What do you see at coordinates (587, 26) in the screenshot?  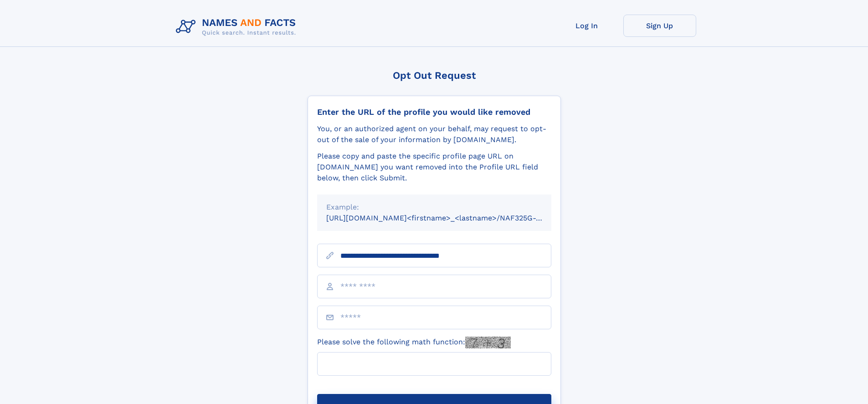 I see `a: Log In` at bounding box center [587, 26].